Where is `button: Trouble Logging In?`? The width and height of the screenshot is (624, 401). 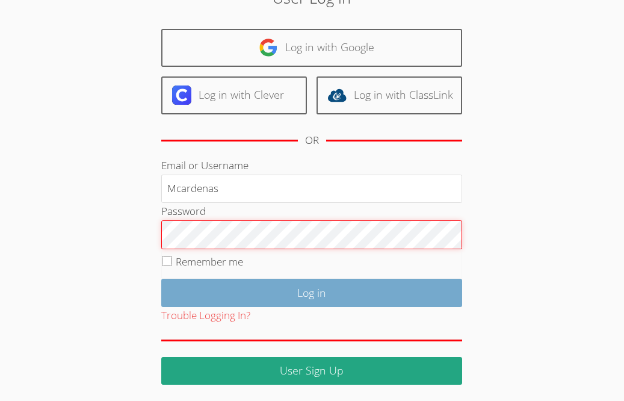 button: Trouble Logging In? is located at coordinates (206, 315).